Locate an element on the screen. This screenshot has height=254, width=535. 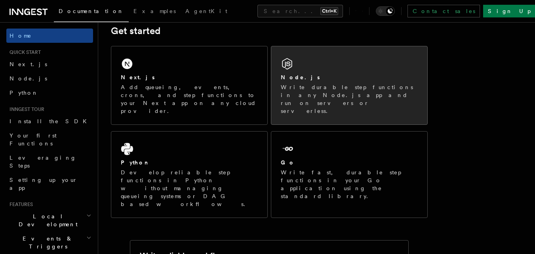
a: Node.jsWrite durable step functions in any Node.js app and run on servers or serverless. is located at coordinates (350, 85).